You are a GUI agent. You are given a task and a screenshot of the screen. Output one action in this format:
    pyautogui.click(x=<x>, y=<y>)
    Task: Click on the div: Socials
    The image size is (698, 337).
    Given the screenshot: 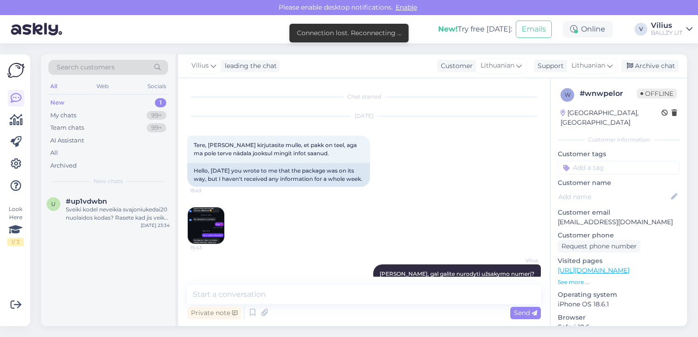 What is the action you would take?
    pyautogui.click(x=157, y=86)
    